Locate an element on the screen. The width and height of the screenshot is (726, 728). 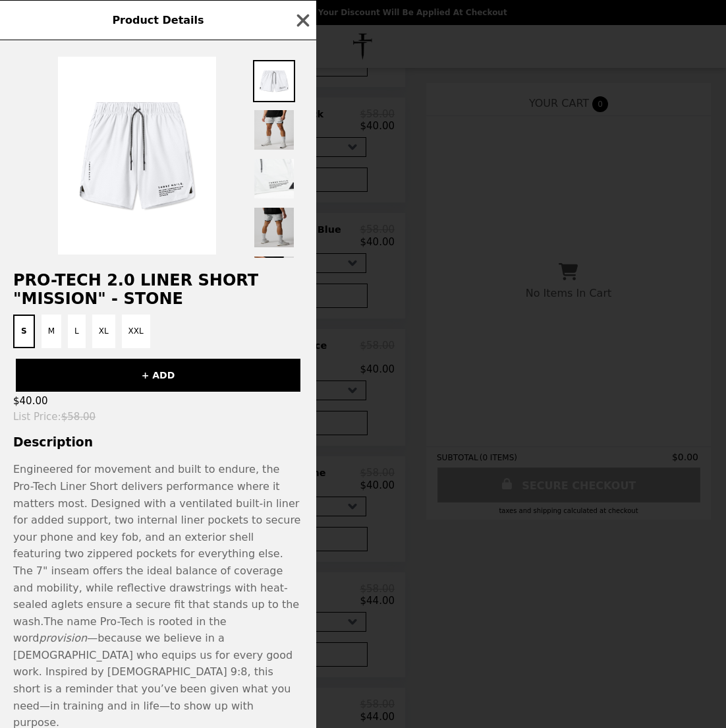
button: XXL is located at coordinates (136, 331).